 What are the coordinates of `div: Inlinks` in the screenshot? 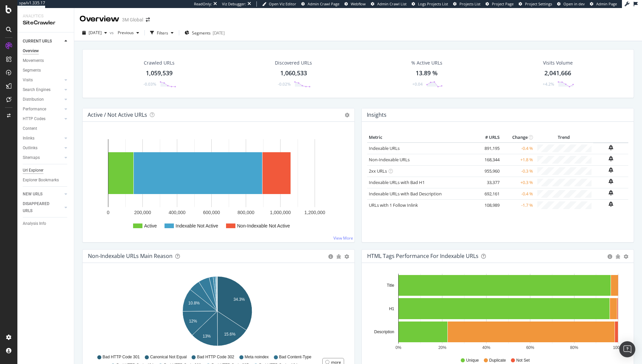 It's located at (28, 138).